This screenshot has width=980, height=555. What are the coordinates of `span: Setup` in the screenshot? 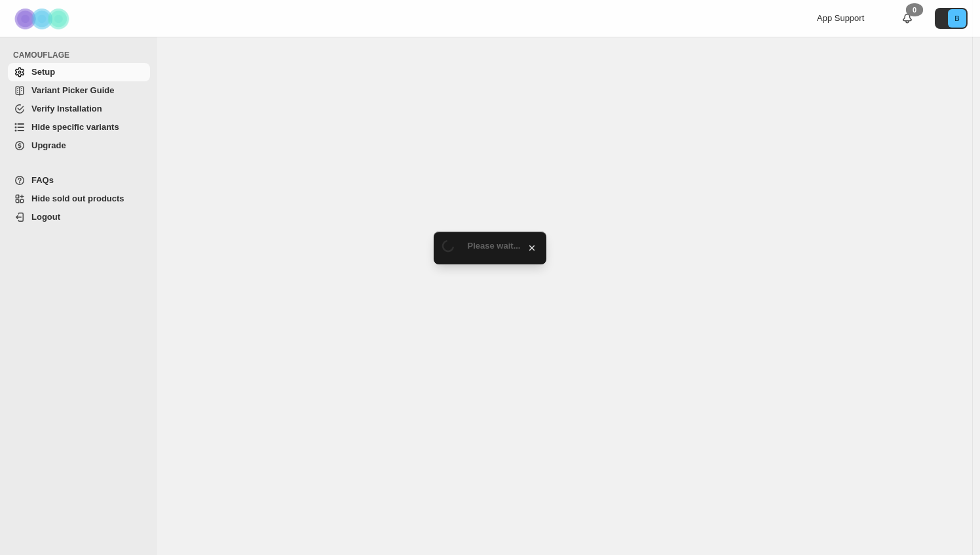 It's located at (43, 72).